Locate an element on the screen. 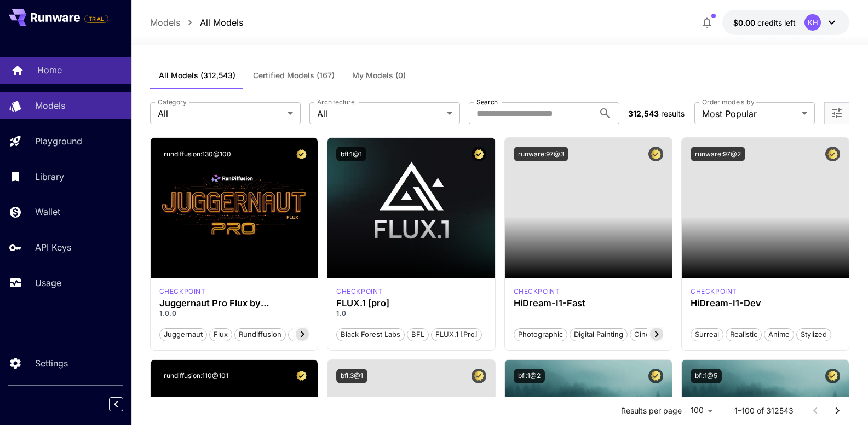 The height and width of the screenshot is (425, 868). div: HiDream-I1-Dev is located at coordinates (765, 303).